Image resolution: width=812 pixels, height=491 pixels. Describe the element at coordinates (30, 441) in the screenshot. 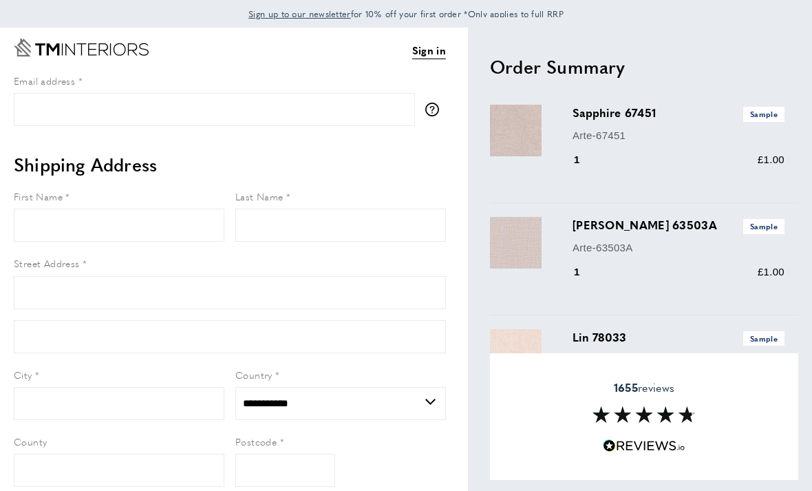

I see `span: County` at that location.